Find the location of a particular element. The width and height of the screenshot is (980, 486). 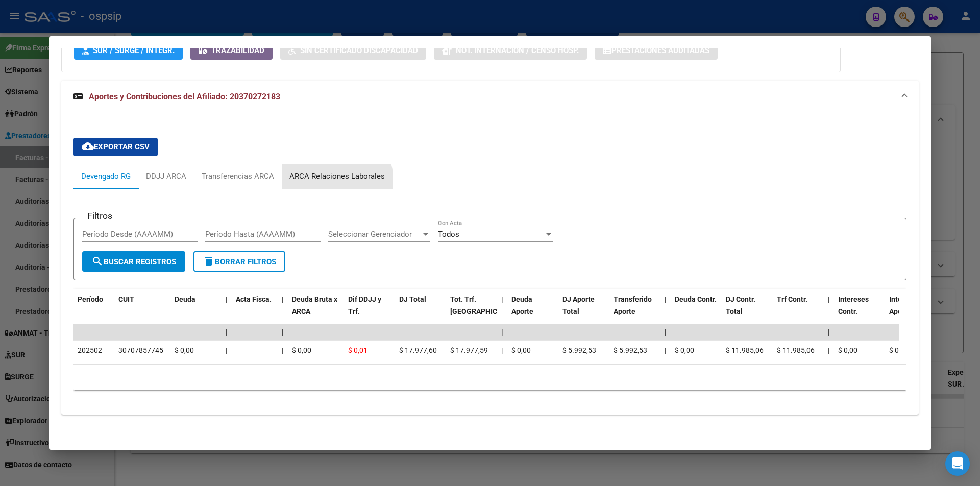

div: Open Intercom Messenger is located at coordinates (957, 464).